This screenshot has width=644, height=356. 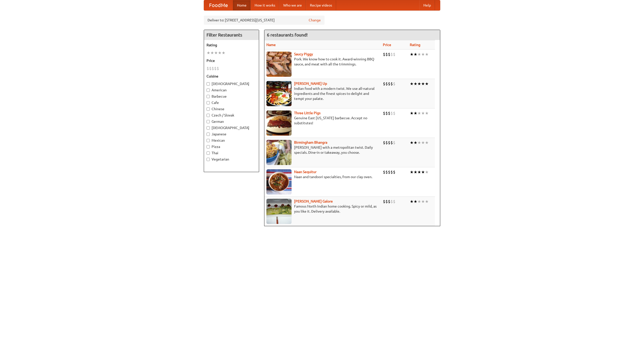 I want to click on input: Czech / Slovak, so click(x=208, y=115).